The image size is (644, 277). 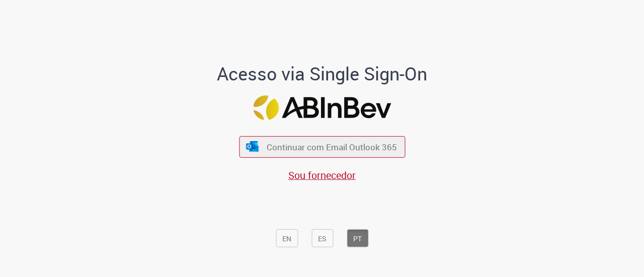 What do you see at coordinates (357, 238) in the screenshot?
I see `button: PT` at bounding box center [357, 238].